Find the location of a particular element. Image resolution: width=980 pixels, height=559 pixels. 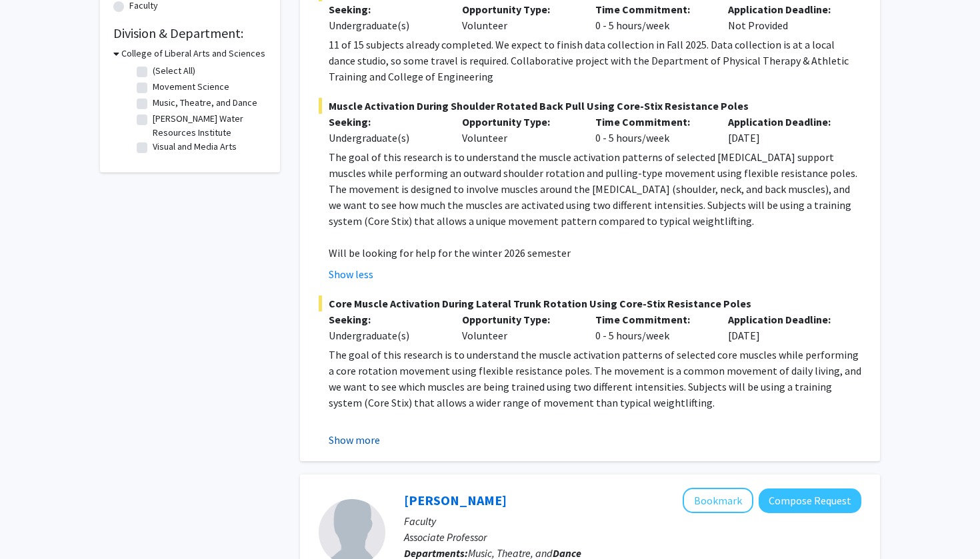

span: Muscle Activation During Shoulder Rotated Back Pull Using Core-Stix Resistance Poles is located at coordinates (590, 106).